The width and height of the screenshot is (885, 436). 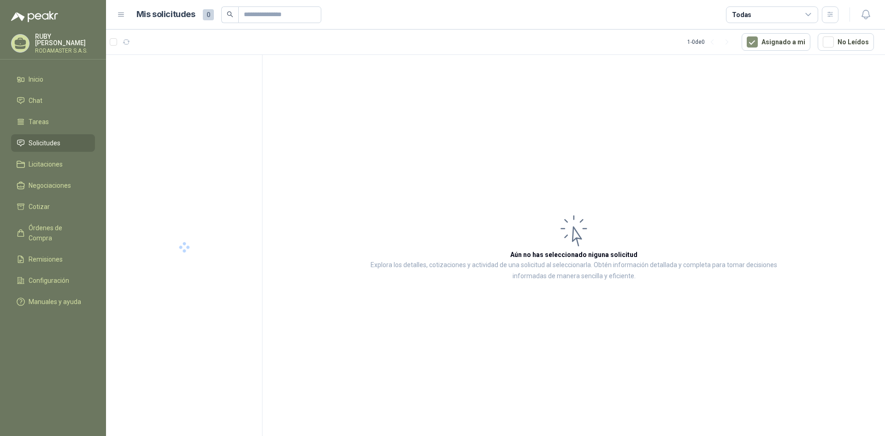 What do you see at coordinates (230, 14) in the screenshot?
I see `span: search` at bounding box center [230, 14].